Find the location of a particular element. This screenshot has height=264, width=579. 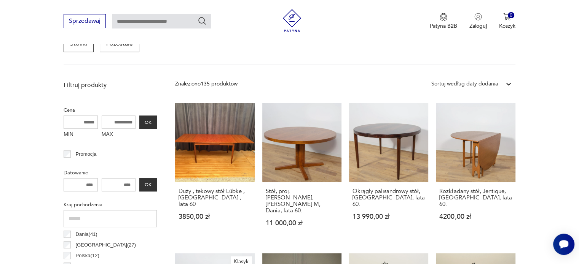

a: Stoliki is located at coordinates (78, 44).